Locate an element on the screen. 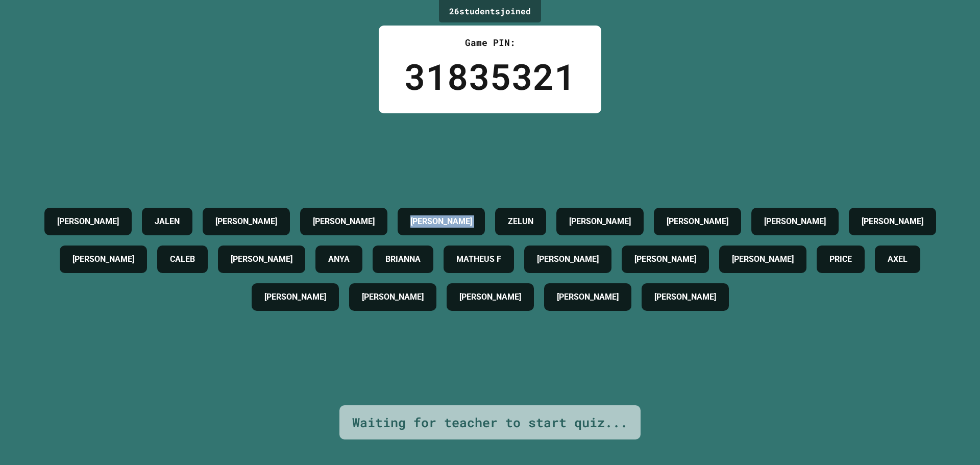  div: 31835321 is located at coordinates (490, 76).